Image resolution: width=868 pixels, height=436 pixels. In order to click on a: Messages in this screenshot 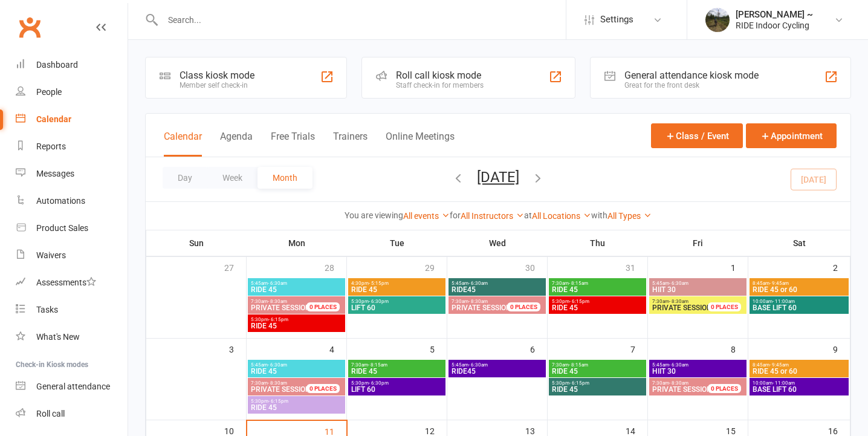, I will do `click(71, 174)`.